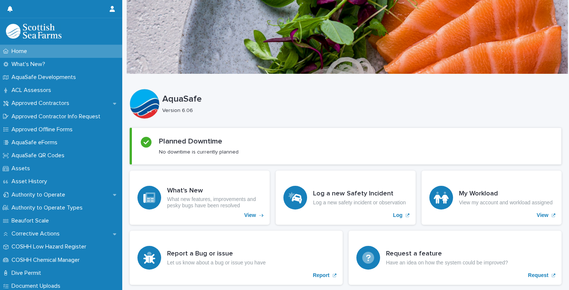 The height and width of the screenshot is (290, 569). What do you see at coordinates (37, 286) in the screenshot?
I see `p: Document Uploads` at bounding box center [37, 286].